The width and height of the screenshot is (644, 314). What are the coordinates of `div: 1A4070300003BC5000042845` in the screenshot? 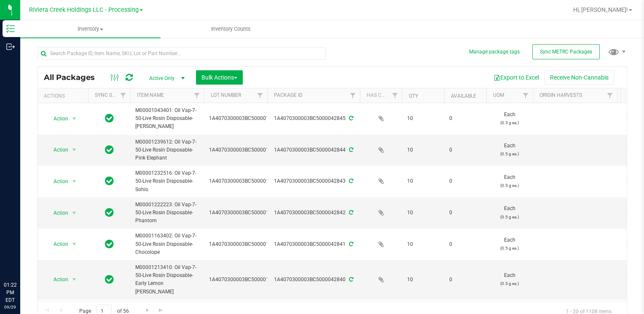 It's located at (313, 118).